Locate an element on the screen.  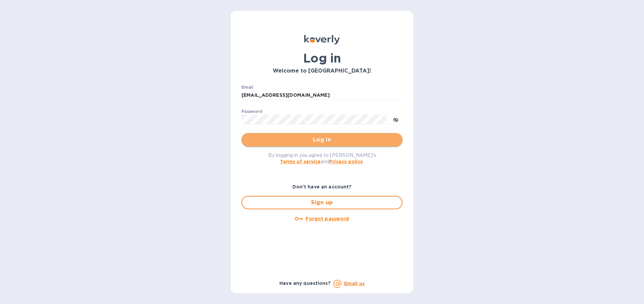
b: Terms of service is located at coordinates (300, 161).